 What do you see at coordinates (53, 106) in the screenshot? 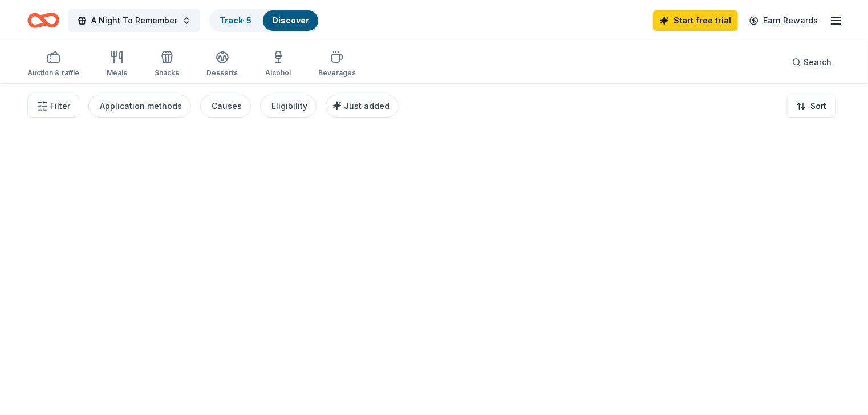
I see `button: Filter` at bounding box center [53, 106].